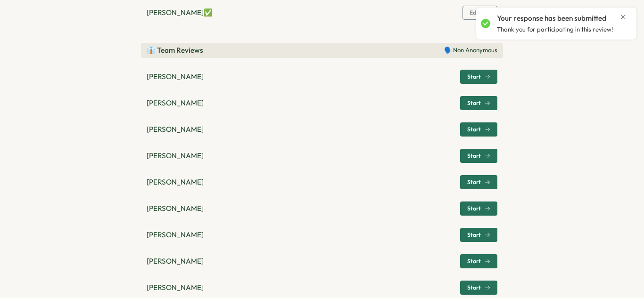  I want to click on span: Edit, so click(474, 13).